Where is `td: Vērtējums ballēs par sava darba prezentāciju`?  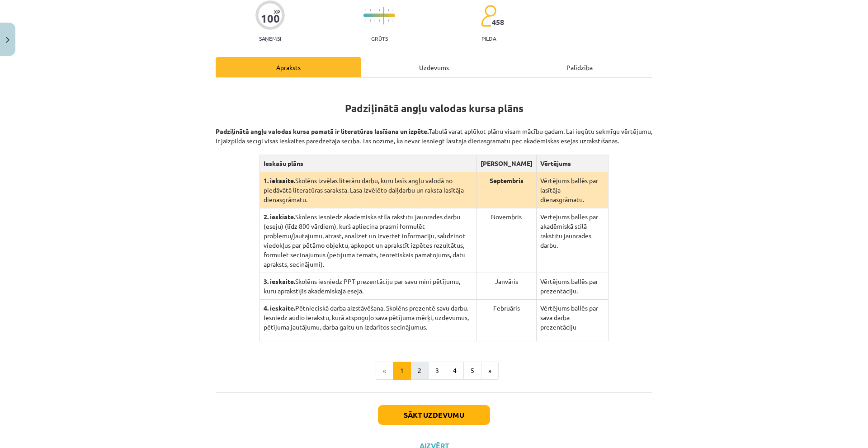
td: Vērtējums ballēs par sava darba prezentāciju is located at coordinates (572, 321).